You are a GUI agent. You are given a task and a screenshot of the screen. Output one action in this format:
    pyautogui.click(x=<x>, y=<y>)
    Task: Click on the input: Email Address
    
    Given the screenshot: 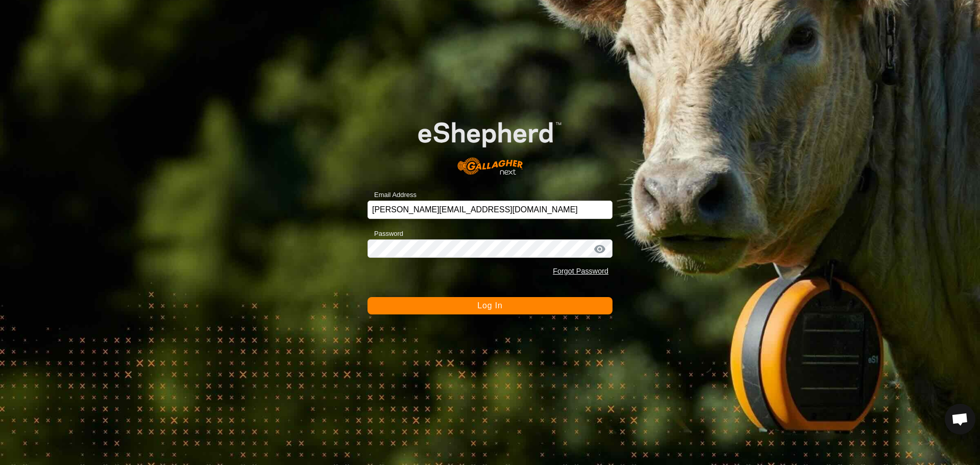 What is the action you would take?
    pyautogui.click(x=490, y=210)
    